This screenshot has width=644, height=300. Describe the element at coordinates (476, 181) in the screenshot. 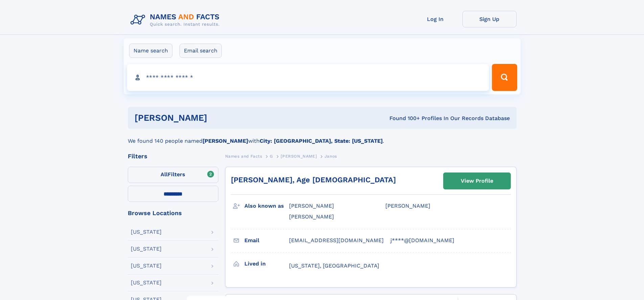

I see `a: View Profile` at that location.